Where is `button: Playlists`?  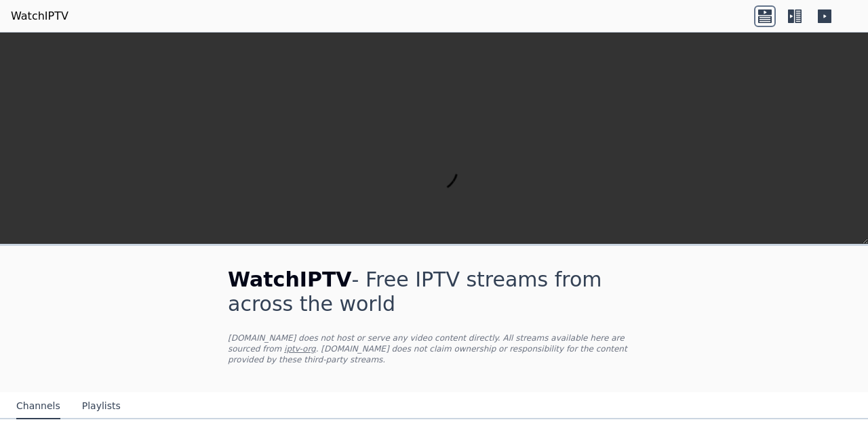
button: Playlists is located at coordinates (101, 407).